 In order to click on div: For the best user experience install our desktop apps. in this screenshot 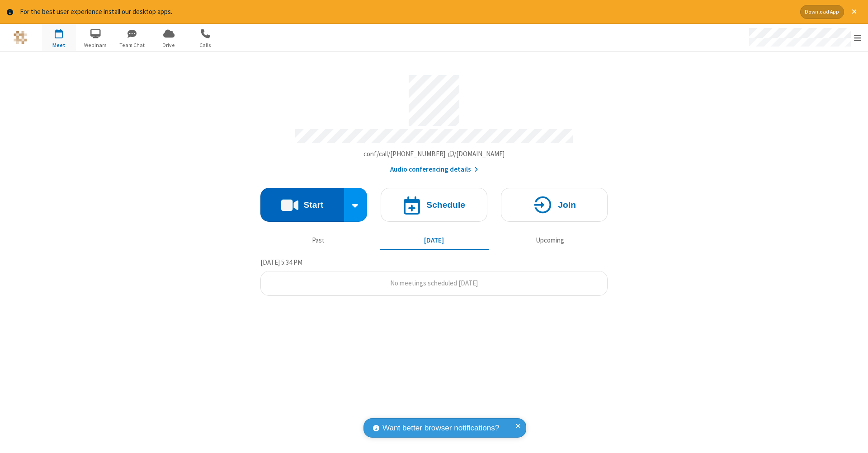, I will do `click(406, 12)`.